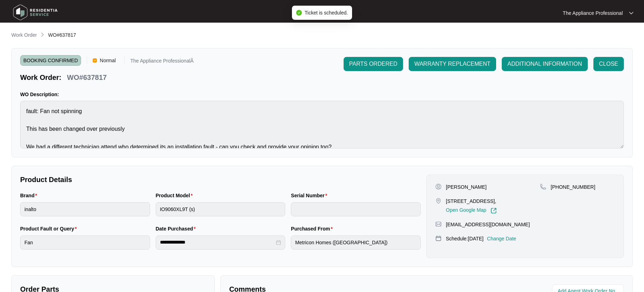  Describe the element at coordinates (162, 62) in the screenshot. I see `p: The Appliance ProfessionalÂ` at that location.